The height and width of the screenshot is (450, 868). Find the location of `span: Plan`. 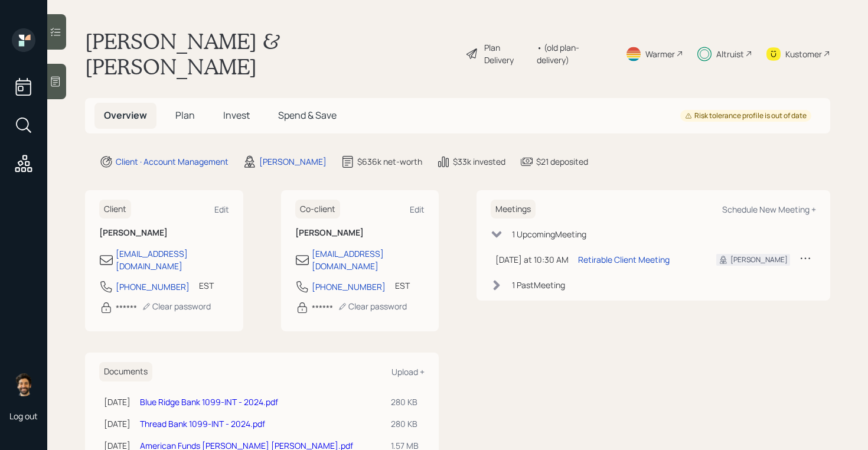

span: Plan is located at coordinates (185, 115).